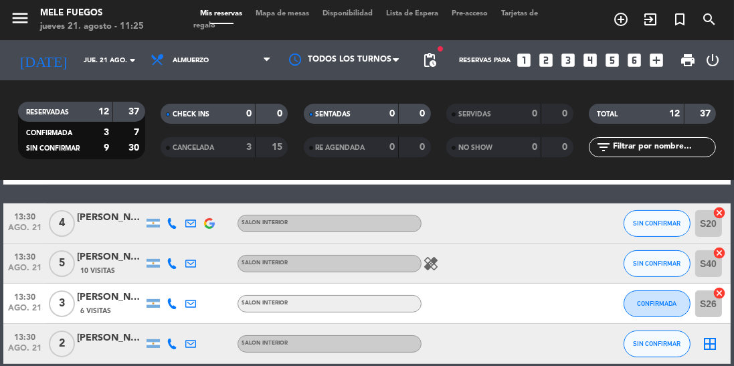 Image resolution: width=734 pixels, height=366 pixels. I want to click on i: border_all, so click(711, 344).